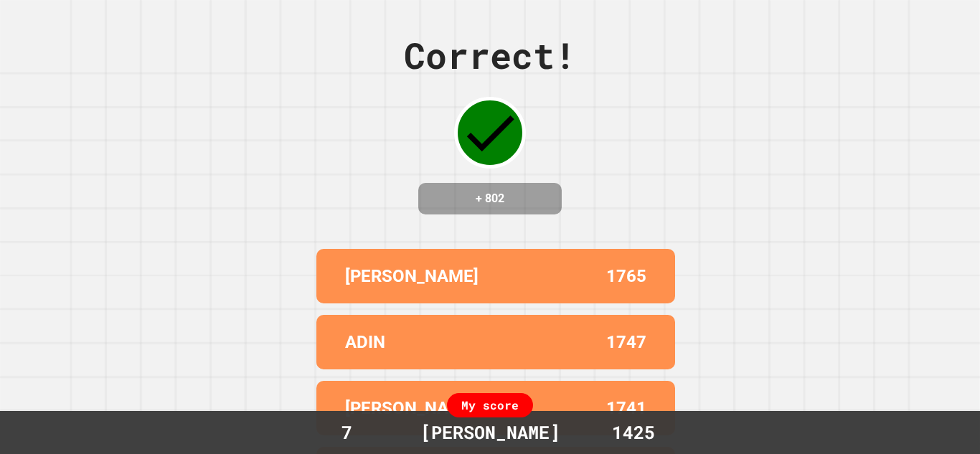 This screenshot has width=980, height=454. Describe the element at coordinates (626, 342) in the screenshot. I see `p: 1747` at that location.